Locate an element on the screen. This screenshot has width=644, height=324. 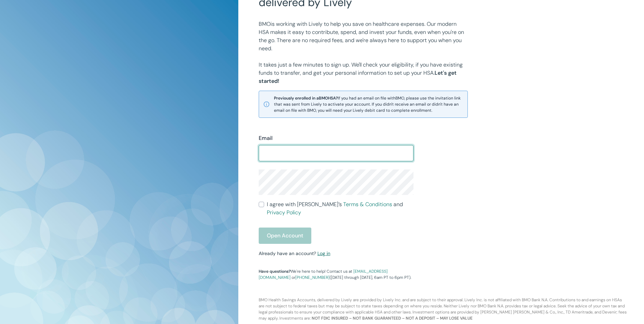
span: If you had an email on file with BMO , please use the invitation link that was sent from Lively t... is located at coordinates (369, 104).